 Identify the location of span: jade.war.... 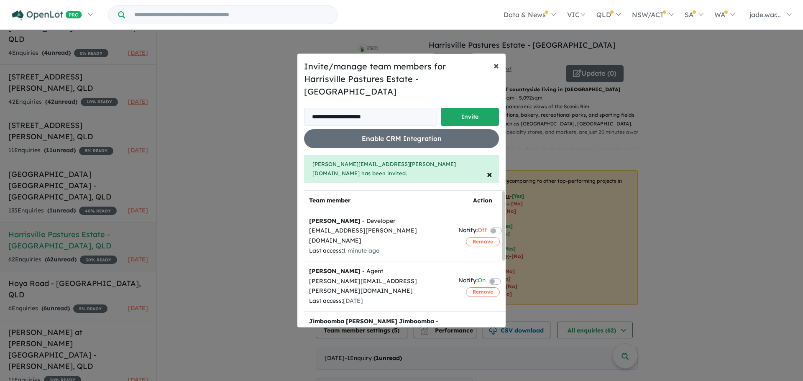
(765, 15).